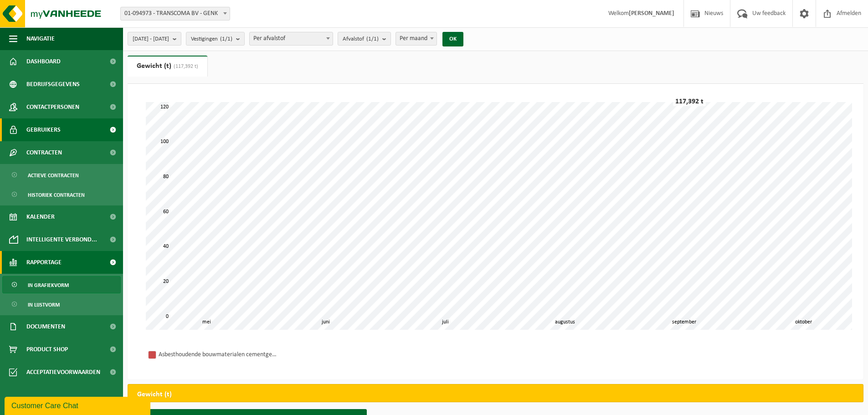 Image resolution: width=868 pixels, height=415 pixels. Describe the element at coordinates (53, 84) in the screenshot. I see `span: Bedrijfsgegevens` at that location.